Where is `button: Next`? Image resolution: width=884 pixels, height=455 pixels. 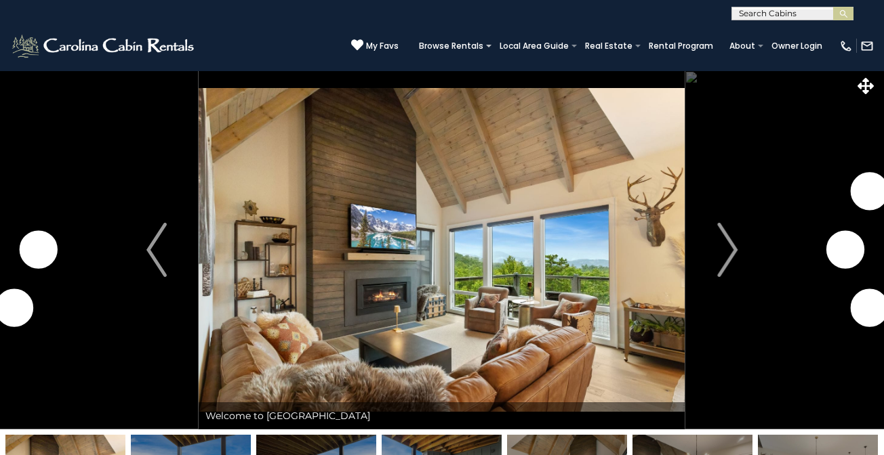 button: Next is located at coordinates (727, 250).